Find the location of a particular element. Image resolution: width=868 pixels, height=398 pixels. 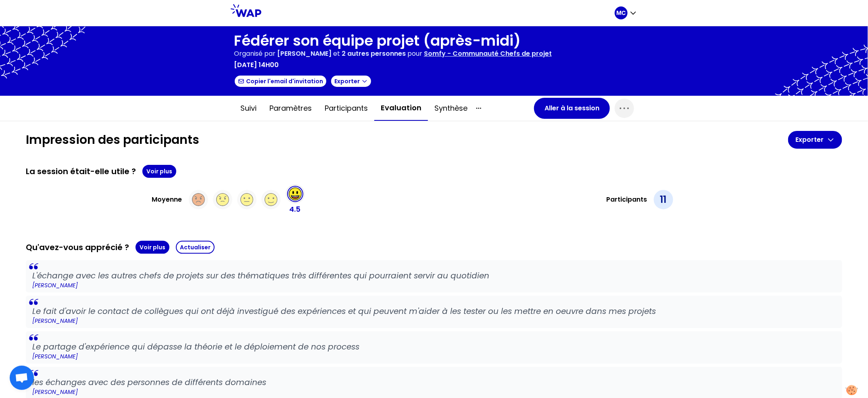

h1: Fédérer son équipe projet (après-midi) is located at coordinates (392, 41).